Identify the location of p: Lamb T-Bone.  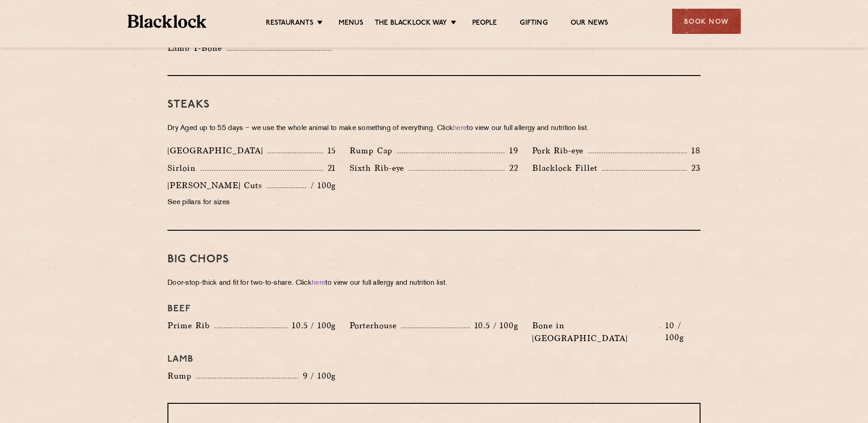
(197, 48).